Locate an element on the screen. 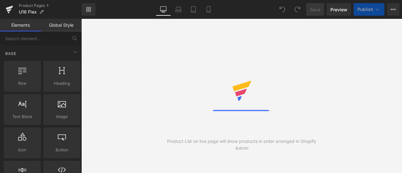  span: U16 Flex is located at coordinates (28, 12).